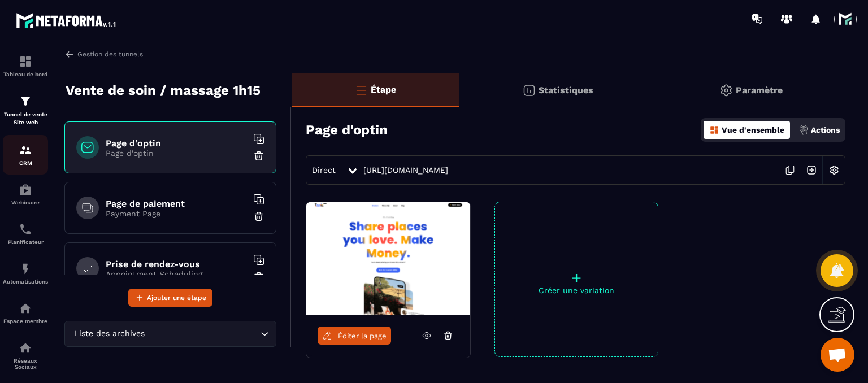 The height and width of the screenshot is (383, 868). What do you see at coordinates (576, 290) in the screenshot?
I see `p: Créer une variation` at bounding box center [576, 290].